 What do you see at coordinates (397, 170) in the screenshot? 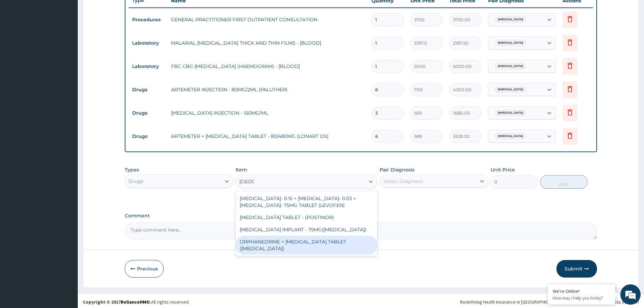
I see `label: Pair Diagnosis` at bounding box center [397, 170].